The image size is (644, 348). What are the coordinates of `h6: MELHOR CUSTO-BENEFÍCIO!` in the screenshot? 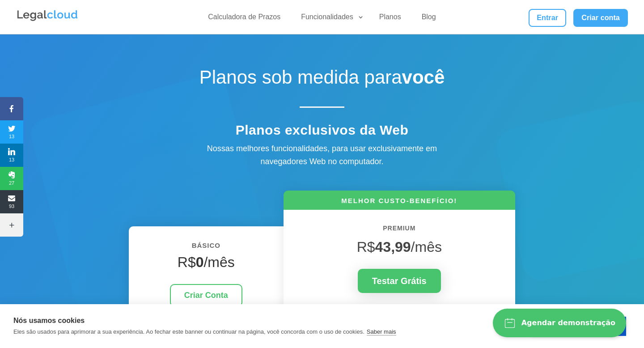 It's located at (400, 203).